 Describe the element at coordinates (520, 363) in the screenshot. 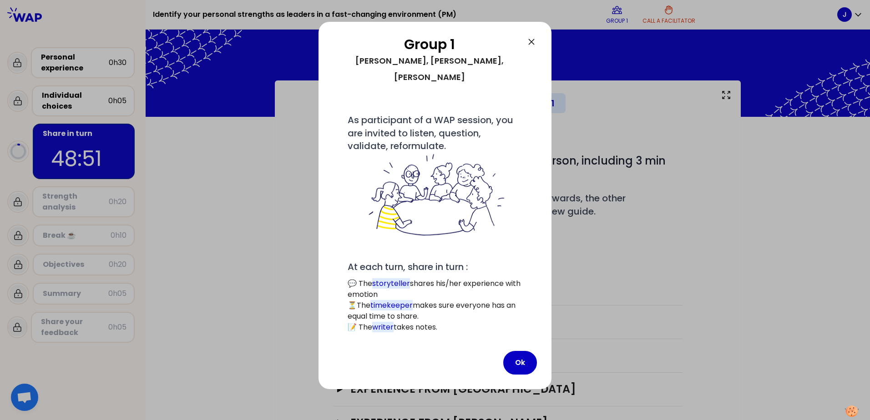

I see `button: Ok` at that location.